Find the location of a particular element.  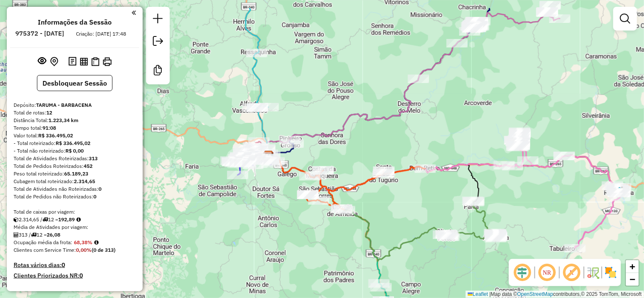

img: 406 RIO POMBA is located at coordinates (620, 192).